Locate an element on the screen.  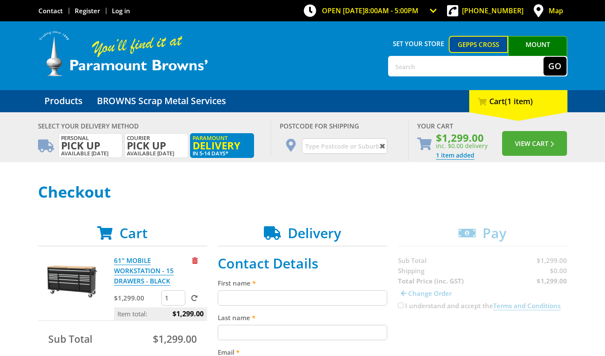
a: Go to the Checkout page is located at coordinates (455, 155).